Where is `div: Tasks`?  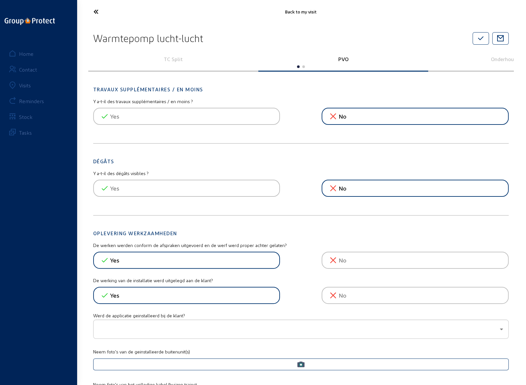 div: Tasks is located at coordinates (25, 132).